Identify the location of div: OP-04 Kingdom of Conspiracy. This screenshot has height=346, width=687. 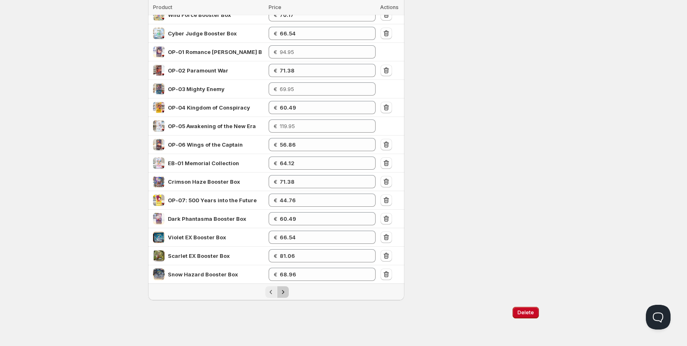
(209, 107).